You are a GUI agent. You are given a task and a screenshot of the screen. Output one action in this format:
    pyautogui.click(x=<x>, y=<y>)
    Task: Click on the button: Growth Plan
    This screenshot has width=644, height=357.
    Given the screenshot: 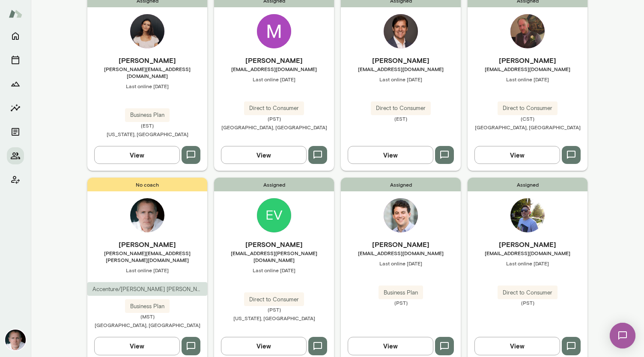 What is the action you would take?
    pyautogui.click(x=15, y=84)
    